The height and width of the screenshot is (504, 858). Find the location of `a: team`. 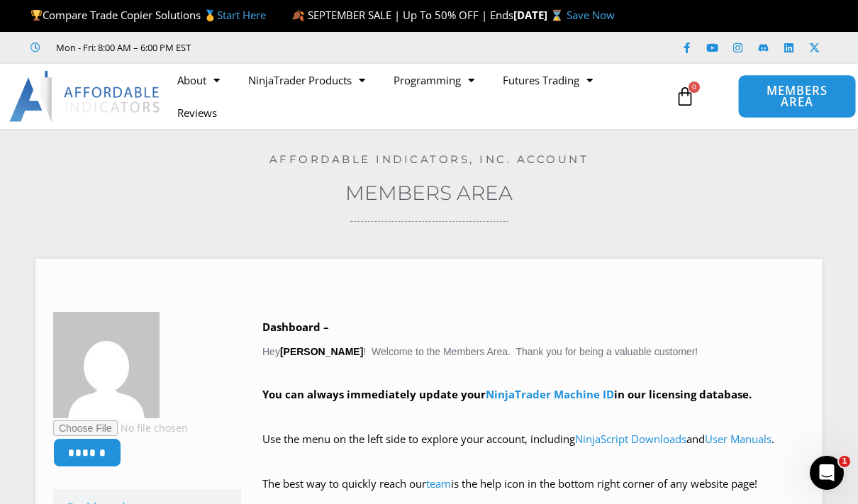

a: team is located at coordinates (438, 483).